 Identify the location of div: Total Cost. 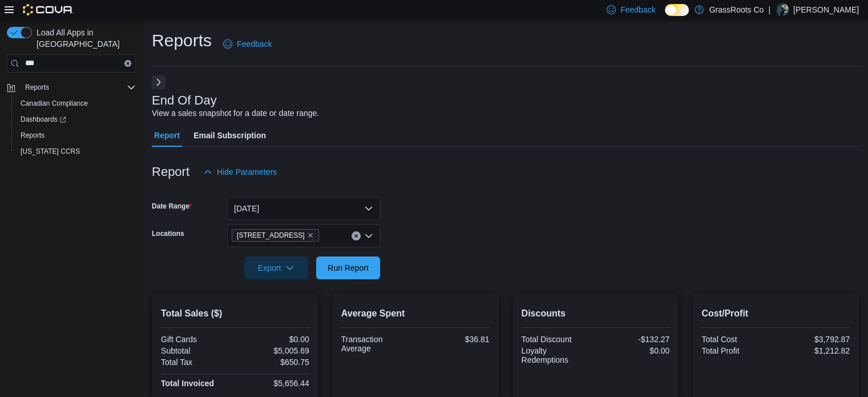
(738, 340).